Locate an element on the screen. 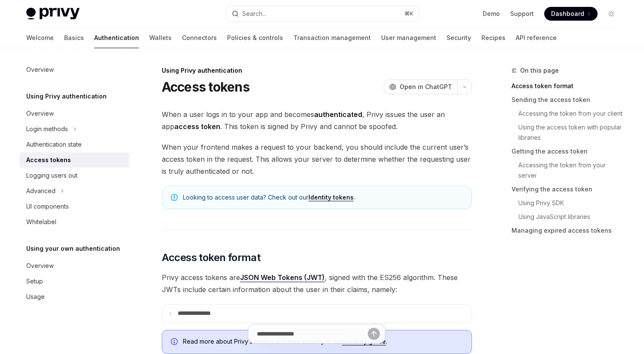 This screenshot has height=354, width=644. div: Login methods is located at coordinates (47, 129).